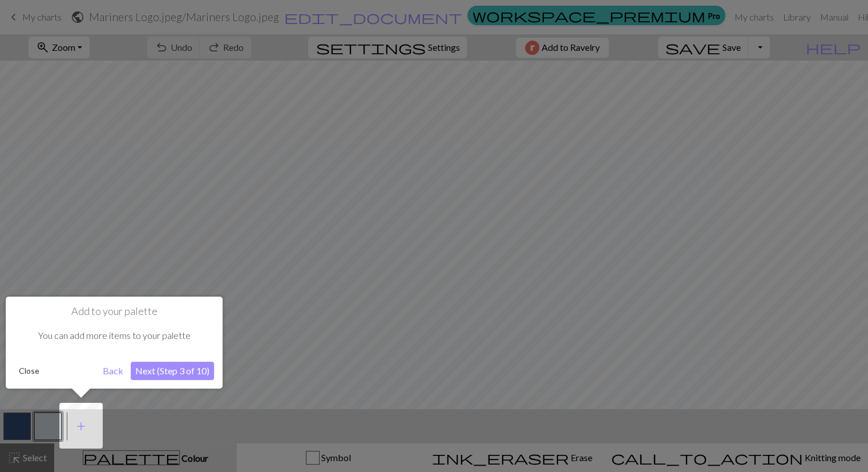  What do you see at coordinates (113, 371) in the screenshot?
I see `button: Back` at bounding box center [113, 371].